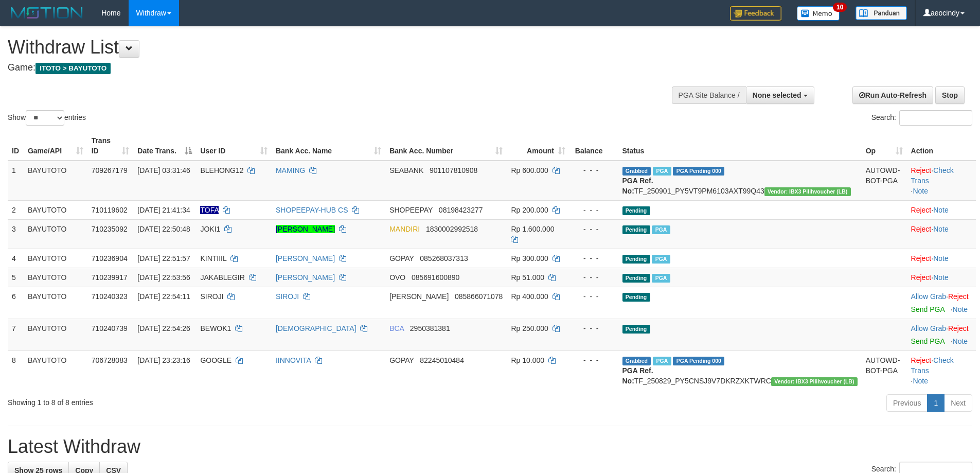 The width and height of the screenshot is (980, 473). I want to click on td: 7, so click(15, 334).